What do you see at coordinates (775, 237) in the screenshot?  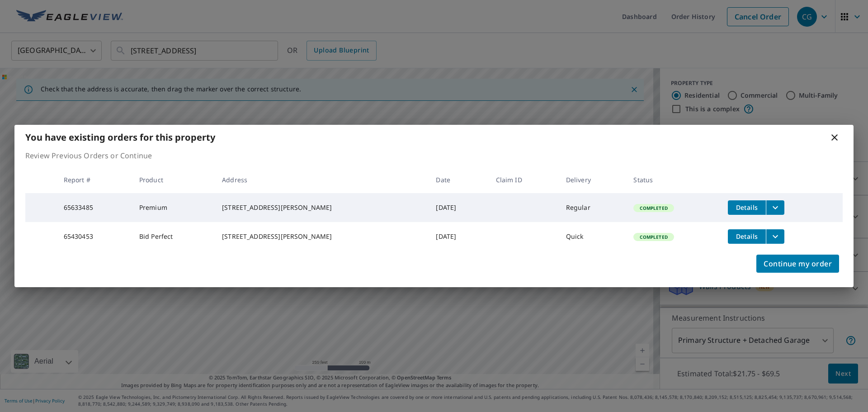 I see `button: filesDropdownBtn-65430453` at bounding box center [775, 237].